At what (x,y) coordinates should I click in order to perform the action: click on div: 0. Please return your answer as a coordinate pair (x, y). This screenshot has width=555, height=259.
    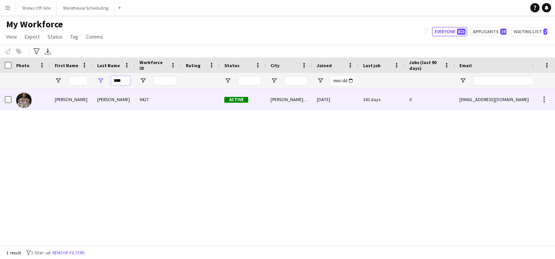
    Looking at the image, I should click on (430, 99).